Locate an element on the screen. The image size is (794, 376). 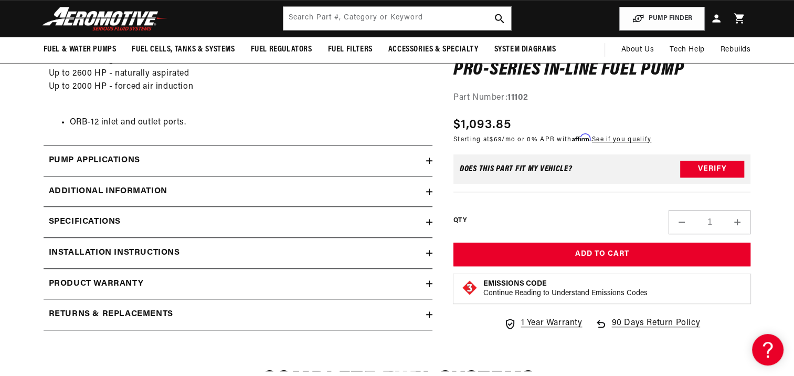
span: Affirm is located at coordinates (581, 137).